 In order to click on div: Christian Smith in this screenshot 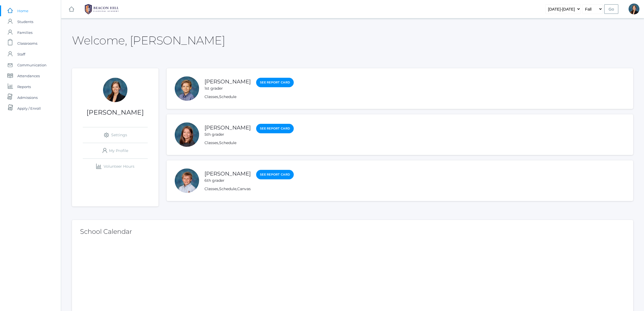, I will do `click(187, 181)`.